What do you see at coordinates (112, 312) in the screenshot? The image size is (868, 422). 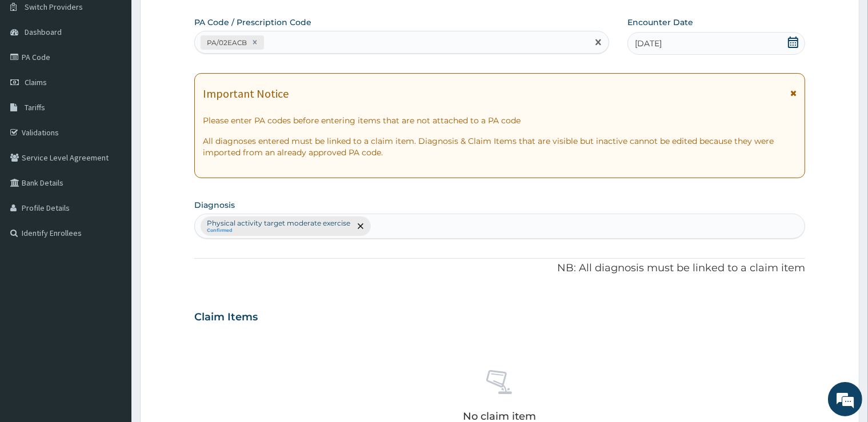 I see `textarea: Type your message and hit 'Enter'` at bounding box center [112, 312].